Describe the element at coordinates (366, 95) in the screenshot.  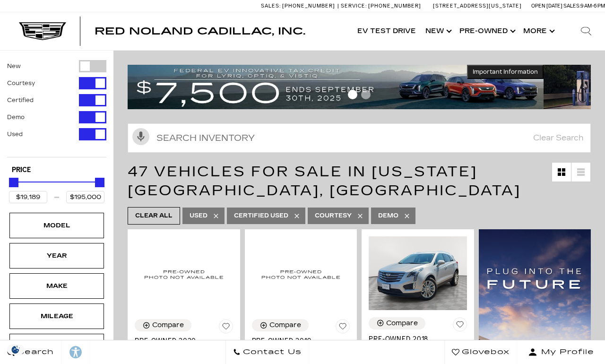
I see `span: Go to slide 2` at that location.